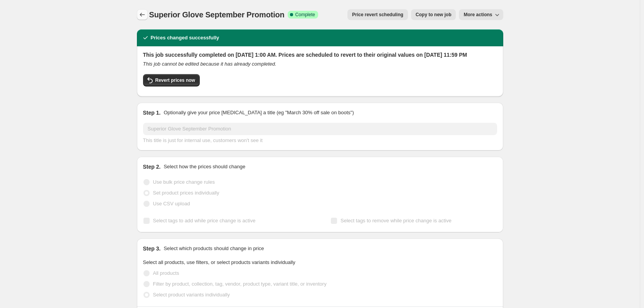 This screenshot has height=308, width=644. I want to click on span: All products, so click(166, 273).